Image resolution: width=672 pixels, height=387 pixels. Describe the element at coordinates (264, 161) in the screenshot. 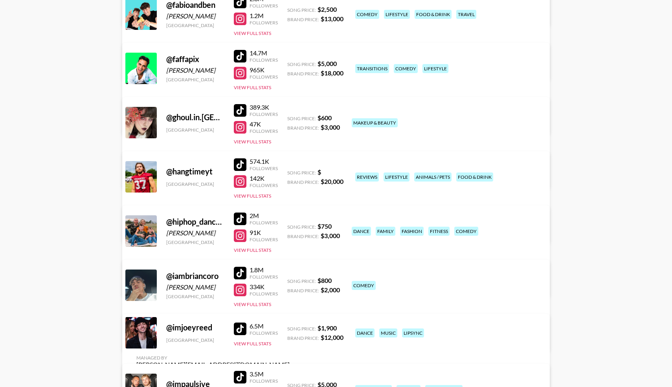

I see `div: 574.1K` at that location.